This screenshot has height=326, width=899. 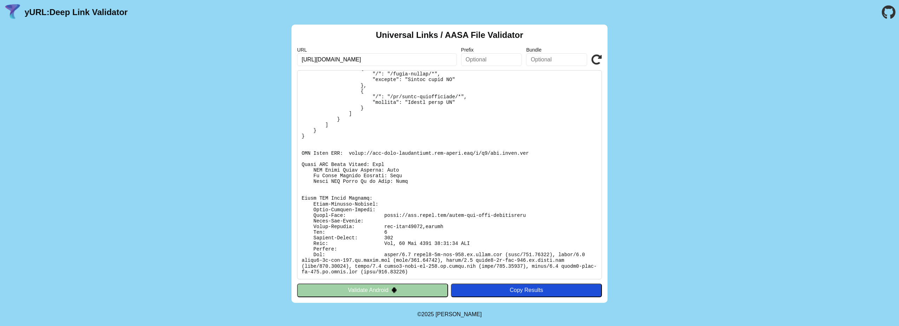 What do you see at coordinates (526, 290) in the screenshot?
I see `div: Copy Results` at bounding box center [526, 290].